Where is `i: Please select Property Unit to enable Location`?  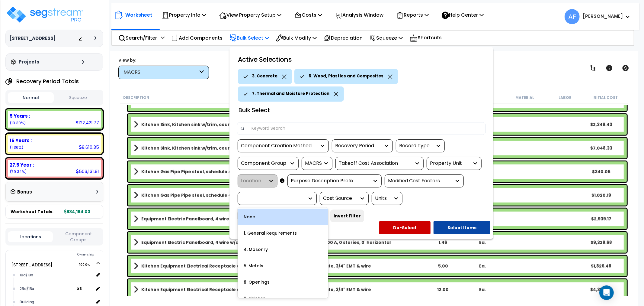
i: Please select Property Unit to enable Location is located at coordinates (282, 181).